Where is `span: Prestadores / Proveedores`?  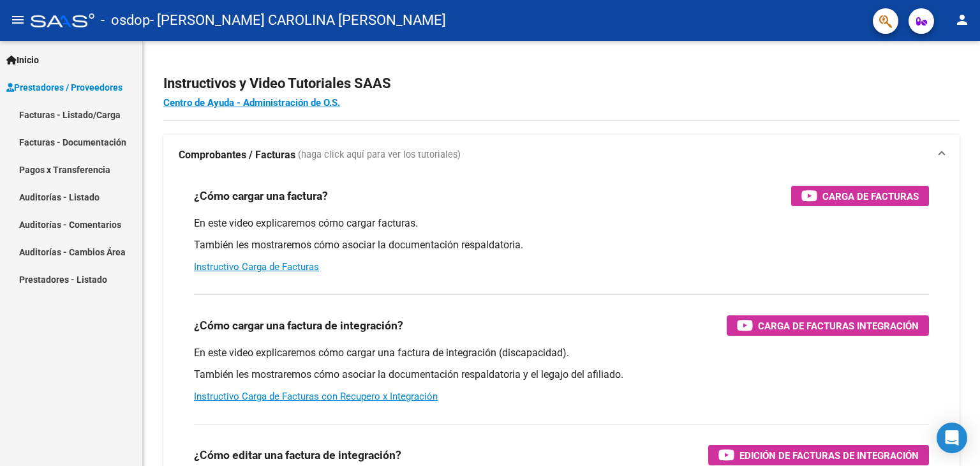 span: Prestadores / Proveedores is located at coordinates (64, 87).